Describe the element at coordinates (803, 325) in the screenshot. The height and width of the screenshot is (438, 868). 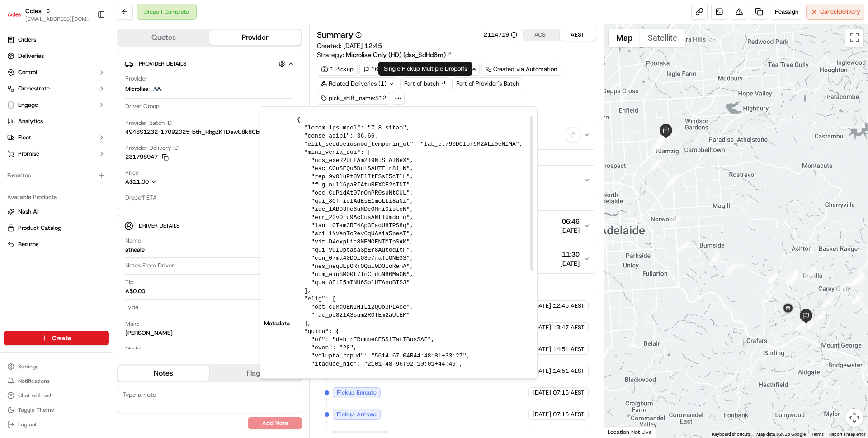
I see `div: 48` at that location.